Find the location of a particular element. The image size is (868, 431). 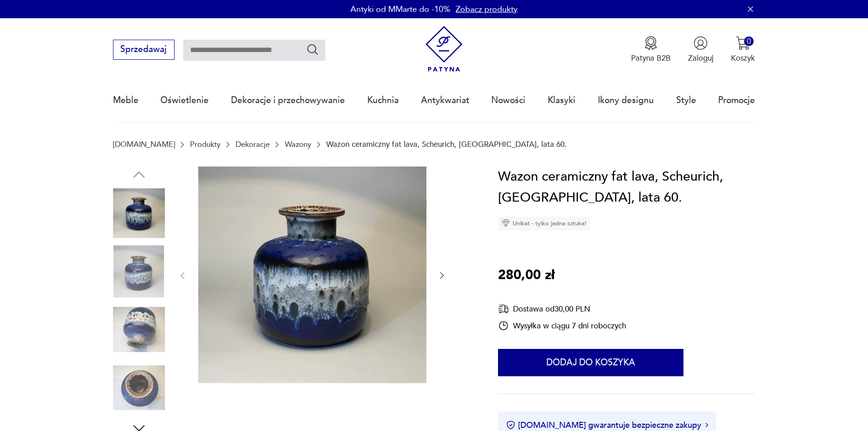

div: Wysyłka w ciągu 7 dni roboczych is located at coordinates (562, 325).